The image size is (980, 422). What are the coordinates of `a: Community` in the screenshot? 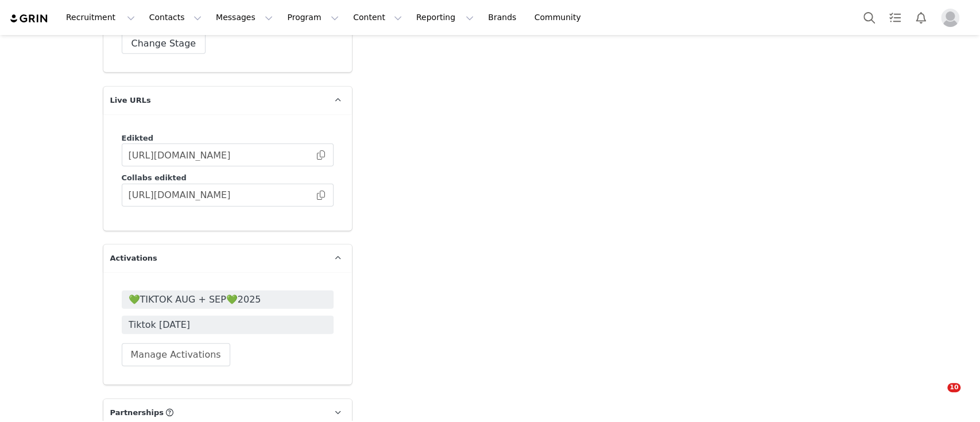 It's located at (560, 17).